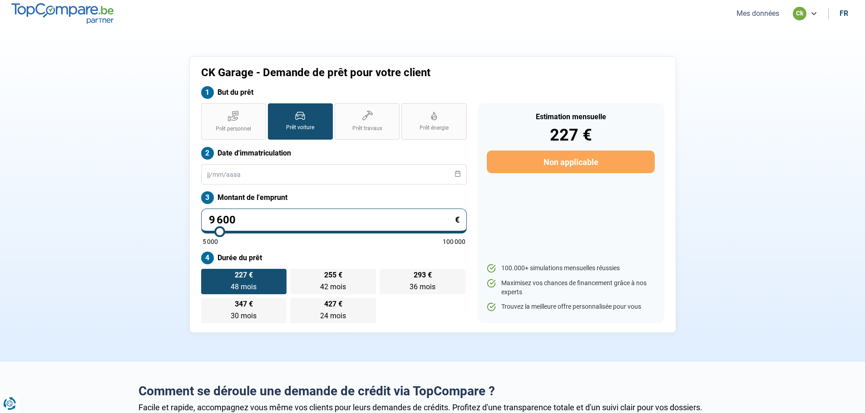 The width and height of the screenshot is (865, 413). Describe the element at coordinates (570, 162) in the screenshot. I see `button: Non applicable` at that location.